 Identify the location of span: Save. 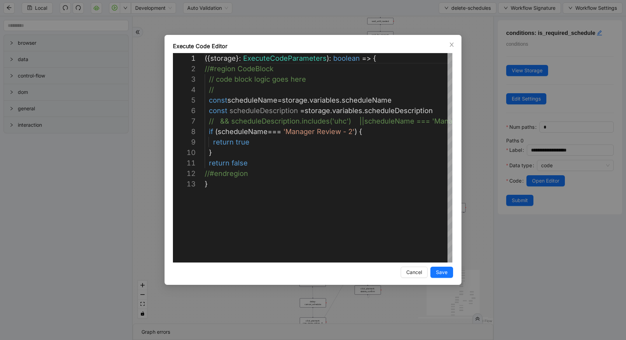
(441, 272).